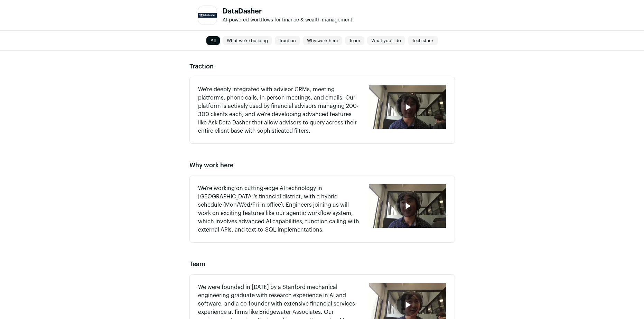 The image size is (644, 319). Describe the element at coordinates (288, 20) in the screenshot. I see `span: AI-powered workflows for finance & wealth management.` at that location.